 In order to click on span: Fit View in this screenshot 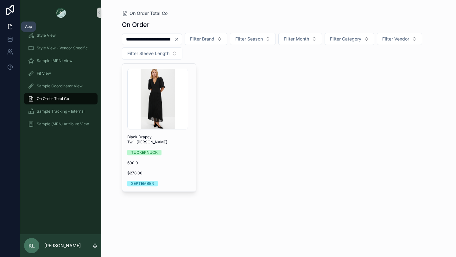, I will do `click(44, 73)`.